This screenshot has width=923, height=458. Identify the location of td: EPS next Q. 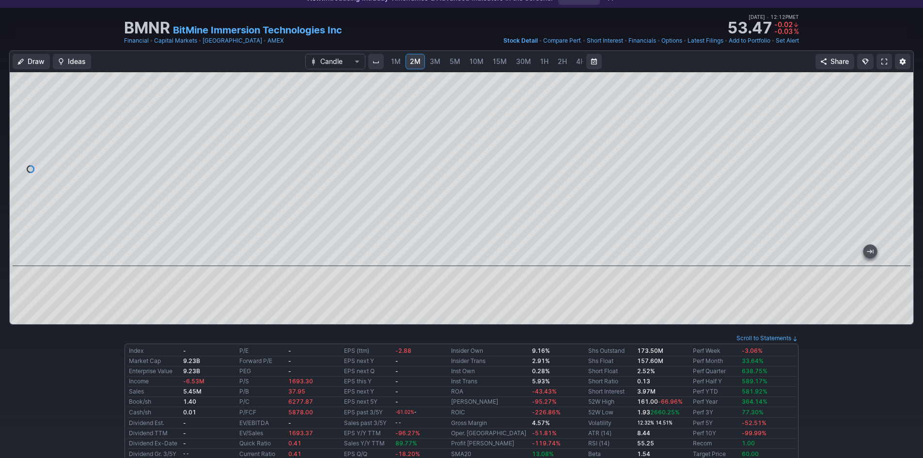
(367, 371).